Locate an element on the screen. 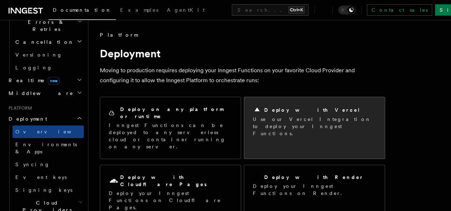 Image resolution: width=451 pixels, height=211 pixels. button: Search...Ctrl+K is located at coordinates (270, 10).